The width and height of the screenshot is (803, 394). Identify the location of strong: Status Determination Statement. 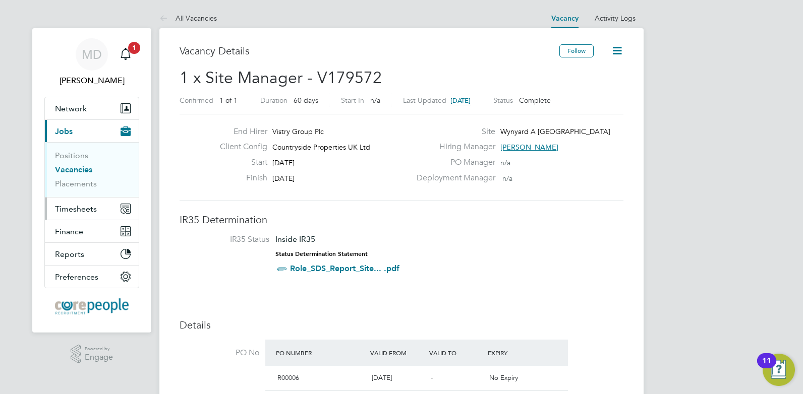
(321, 254).